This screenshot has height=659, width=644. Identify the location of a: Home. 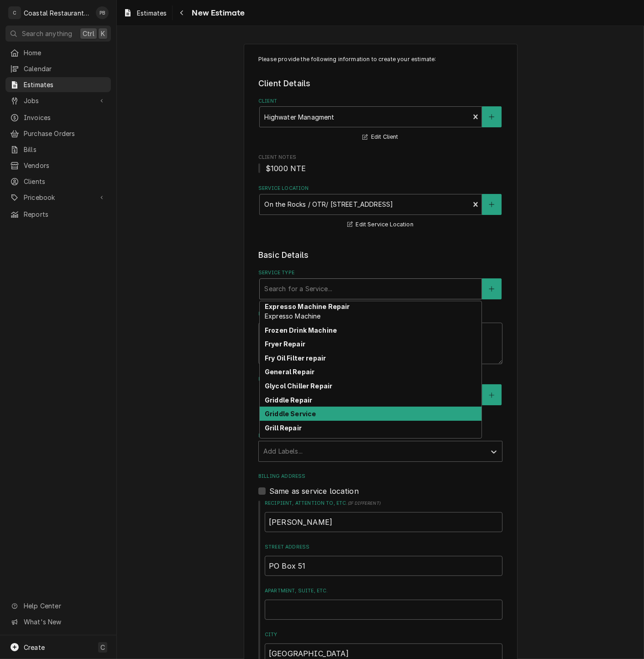
(58, 53).